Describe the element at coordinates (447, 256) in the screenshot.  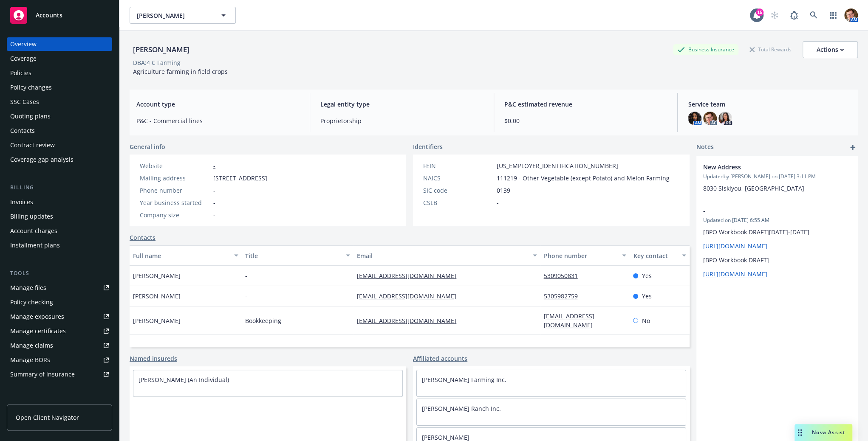
I see `button: Email` at that location.